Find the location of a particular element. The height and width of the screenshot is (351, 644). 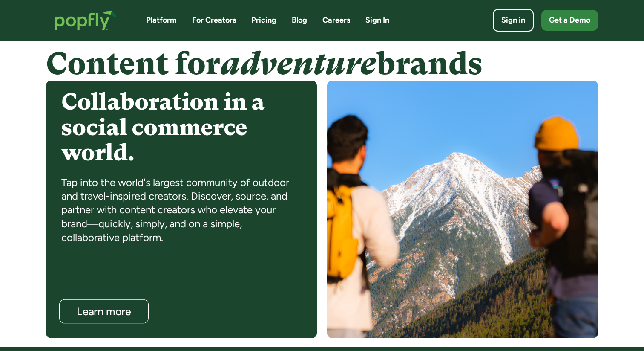

a: Get a Demo is located at coordinates (569, 20).